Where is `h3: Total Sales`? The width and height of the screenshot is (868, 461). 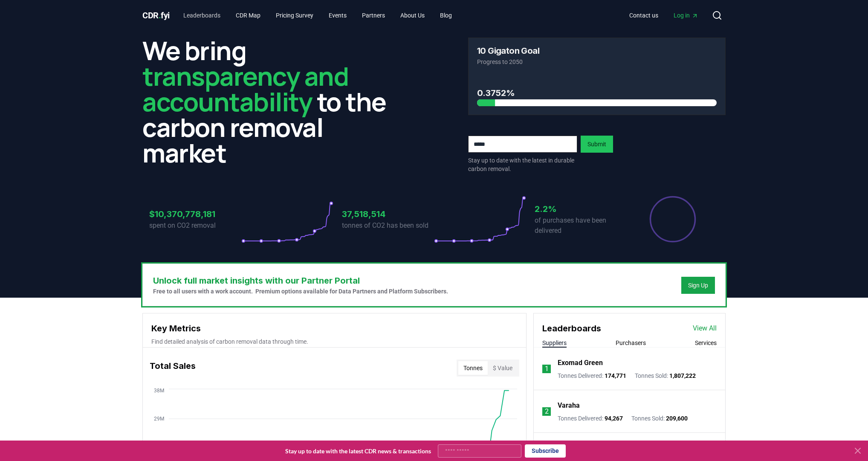 h3: Total Sales is located at coordinates (173, 368).